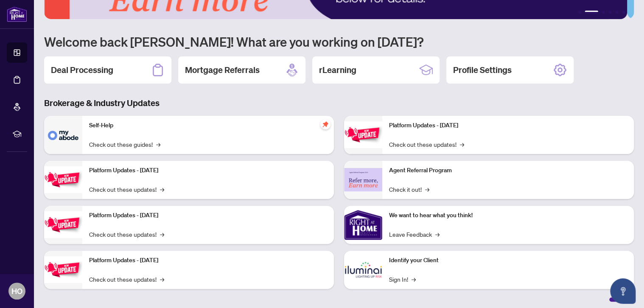 The image size is (644, 308). I want to click on span: HO, so click(17, 291).